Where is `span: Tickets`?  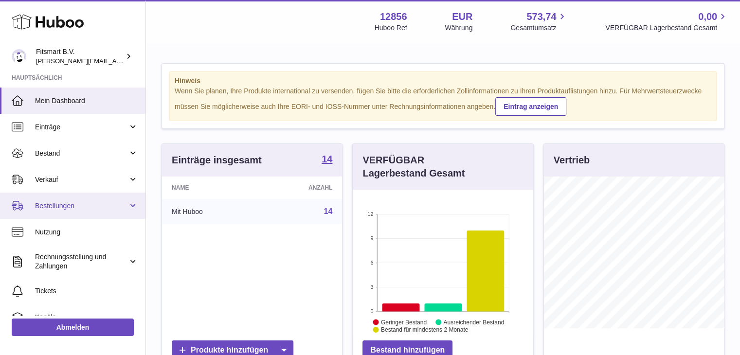
span: Tickets is located at coordinates (87, 291).